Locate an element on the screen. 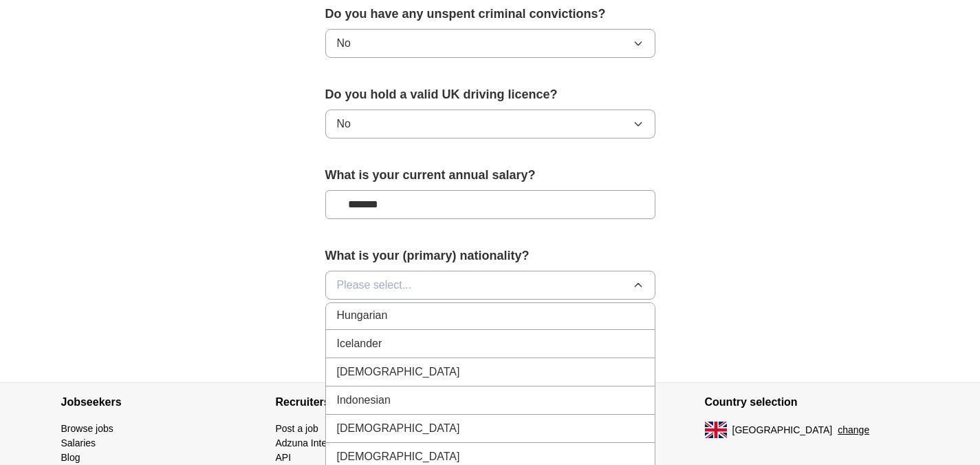  button: change is located at coordinates (853, 429).